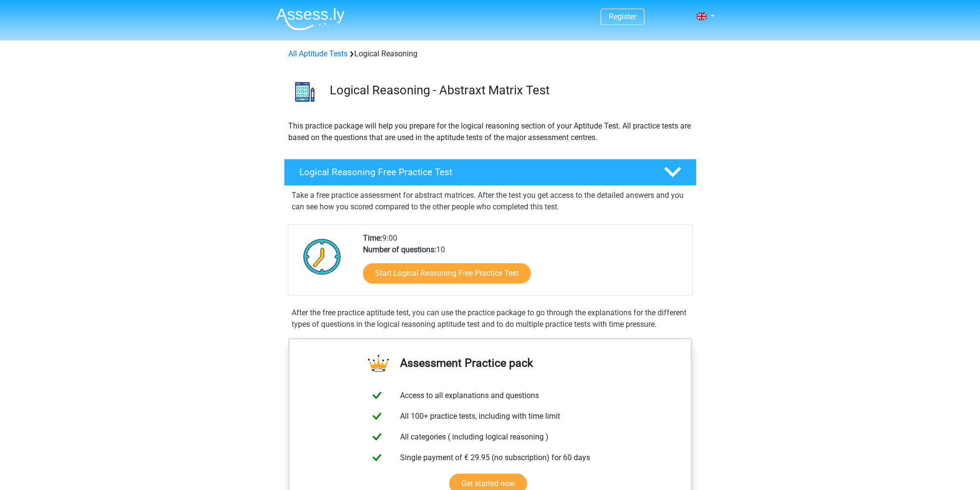  I want to click on b: Time:, so click(372, 238).